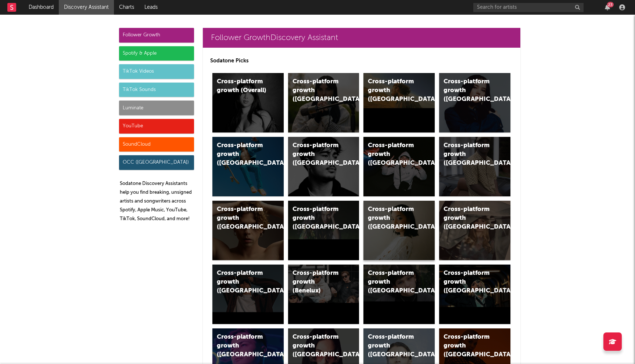 This screenshot has width=635, height=364. What do you see at coordinates (528, 8) in the screenshot?
I see `input: Search for artists` at bounding box center [528, 8].